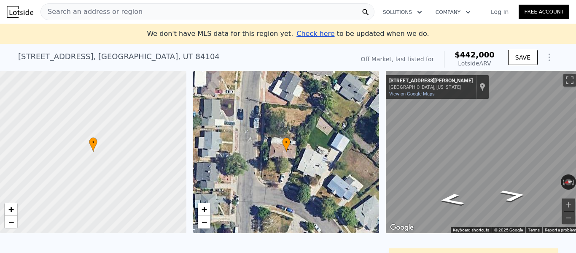 The height and width of the screenshot is (253, 576). Describe the element at coordinates (412, 94) in the screenshot. I see `a: View on Google Maps` at that location.